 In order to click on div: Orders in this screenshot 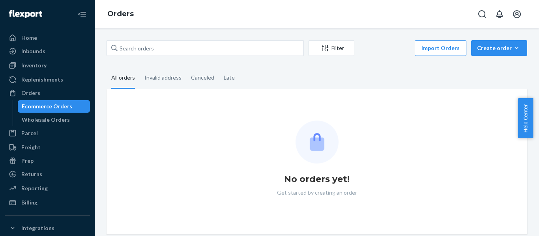, I will do `click(31, 93)`.